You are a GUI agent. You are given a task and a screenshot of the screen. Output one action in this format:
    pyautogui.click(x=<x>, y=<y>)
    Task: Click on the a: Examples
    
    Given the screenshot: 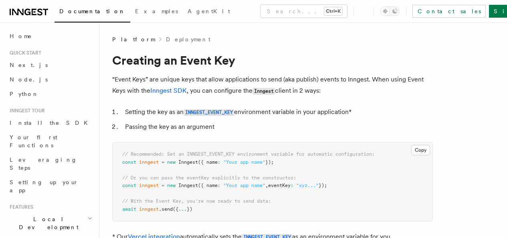 What is the action you would take?
    pyautogui.click(x=156, y=12)
    